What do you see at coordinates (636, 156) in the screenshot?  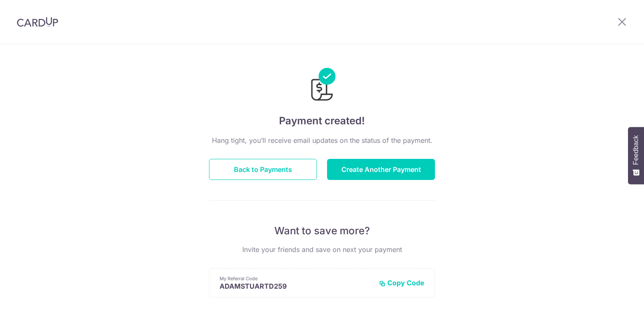 I see `button: Feedback - Show survey` at bounding box center [636, 156].